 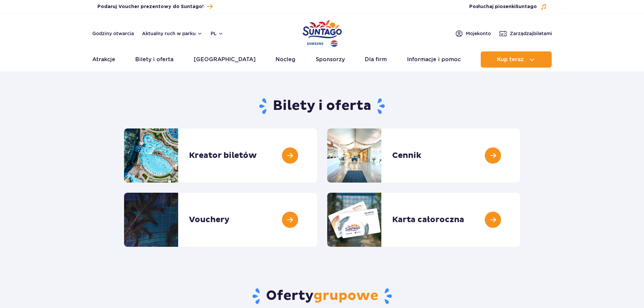 What do you see at coordinates (150, 7) in the screenshot?
I see `span: Podaruj Voucher prezentowy do Suntago!` at bounding box center [150, 7].